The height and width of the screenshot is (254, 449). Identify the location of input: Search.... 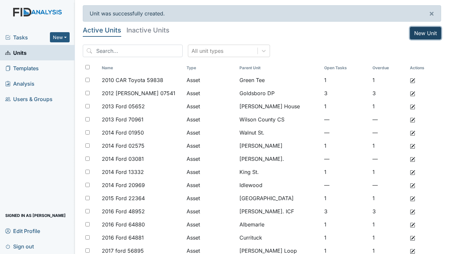
(133, 51).